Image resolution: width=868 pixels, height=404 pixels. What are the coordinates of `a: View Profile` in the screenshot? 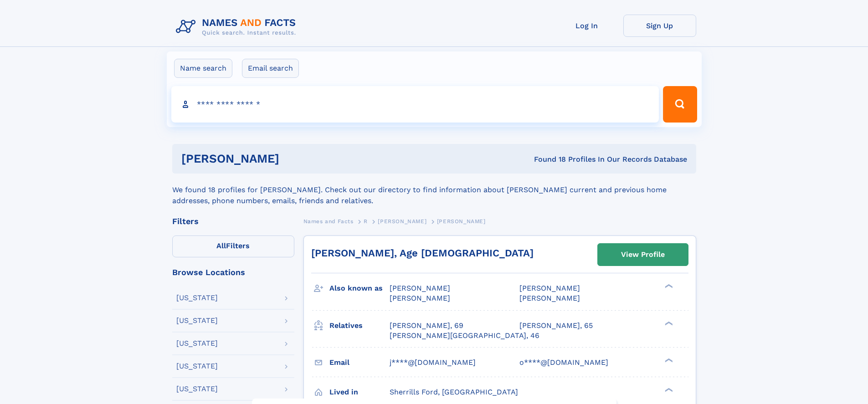 It's located at (643, 255).